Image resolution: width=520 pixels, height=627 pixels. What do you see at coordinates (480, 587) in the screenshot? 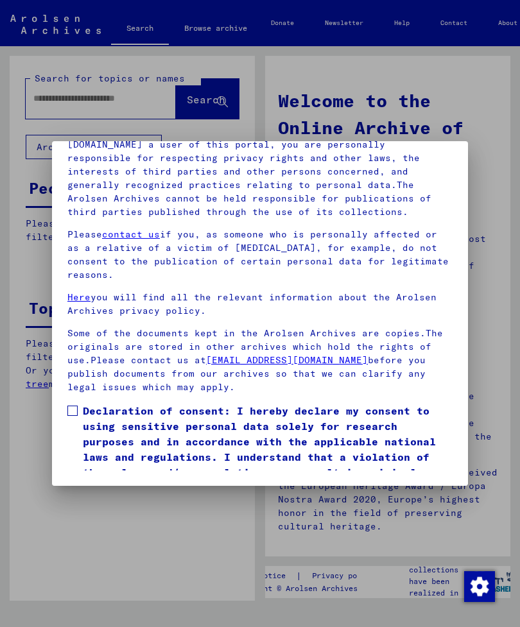
I see `img: Change consent` at bounding box center [480, 587].